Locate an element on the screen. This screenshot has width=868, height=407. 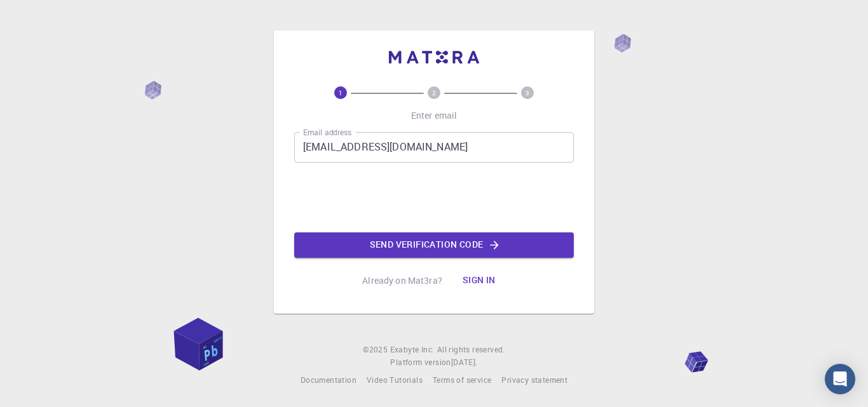
text: 2 is located at coordinates (434, 93).